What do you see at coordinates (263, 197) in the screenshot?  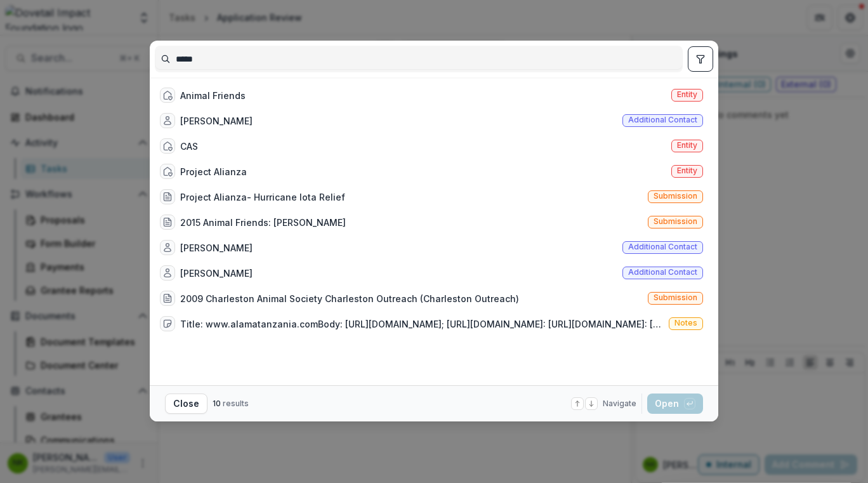 I see `div: Project Alianza- Hurricane Iota Relief` at bounding box center [263, 197].